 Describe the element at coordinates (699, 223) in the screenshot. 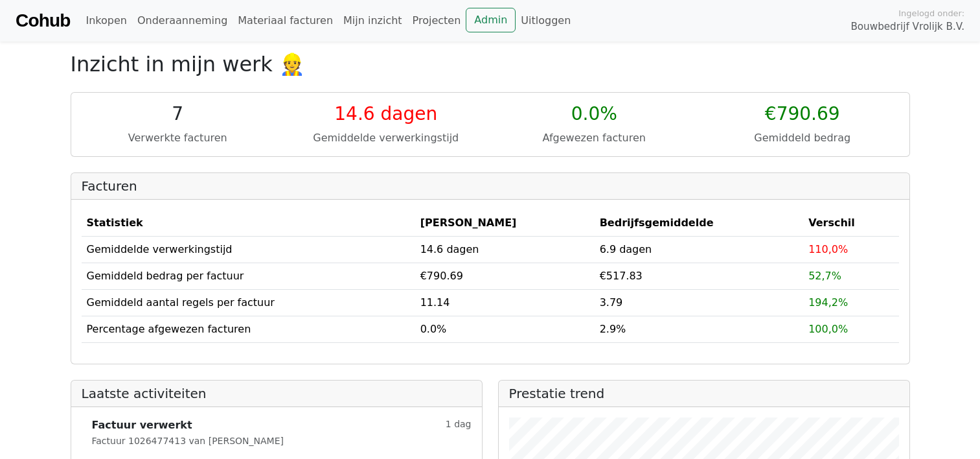

I see `th: Bedrijfsgemiddelde` at that location.